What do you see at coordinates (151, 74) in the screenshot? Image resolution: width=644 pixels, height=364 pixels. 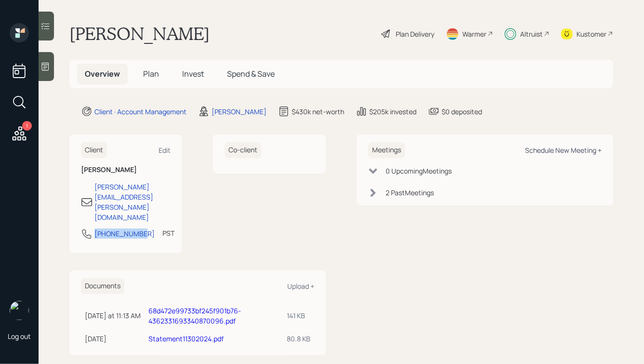 I see `span: Plan` at bounding box center [151, 74].